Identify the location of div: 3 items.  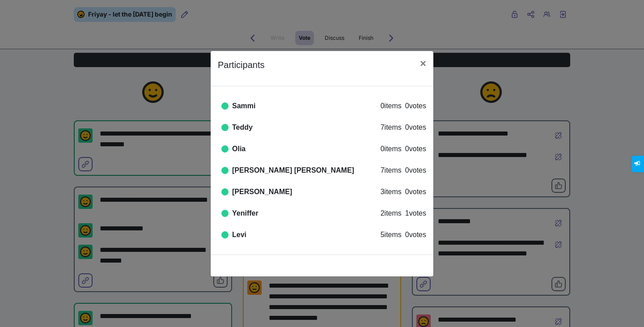
(391, 192).